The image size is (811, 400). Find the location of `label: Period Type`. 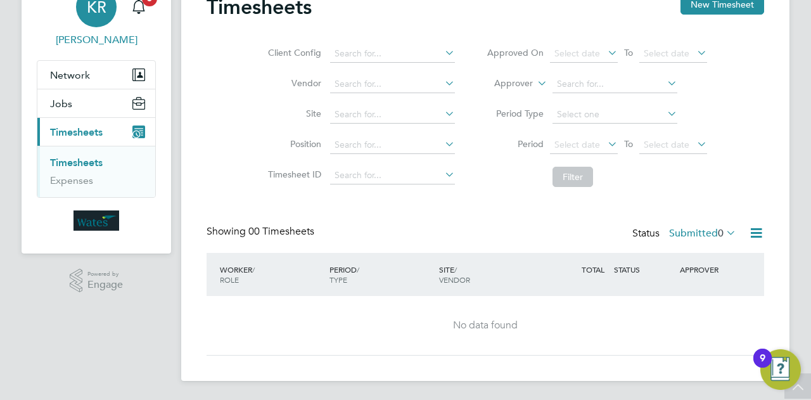

label: Period Type is located at coordinates (515, 113).